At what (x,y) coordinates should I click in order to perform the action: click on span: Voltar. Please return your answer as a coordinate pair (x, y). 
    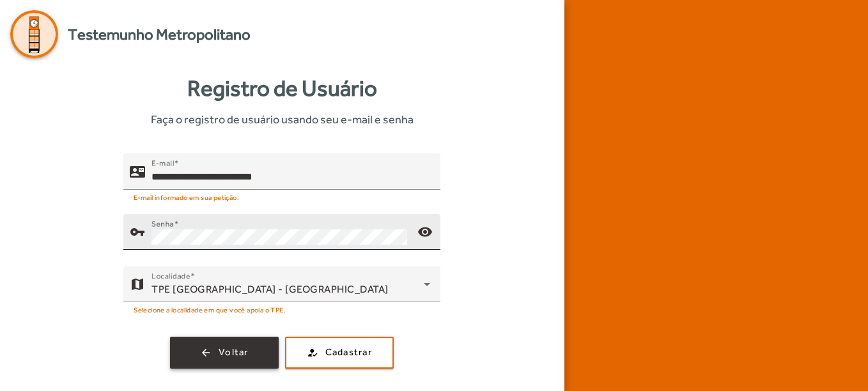
    Looking at the image, I should click on (233, 352).